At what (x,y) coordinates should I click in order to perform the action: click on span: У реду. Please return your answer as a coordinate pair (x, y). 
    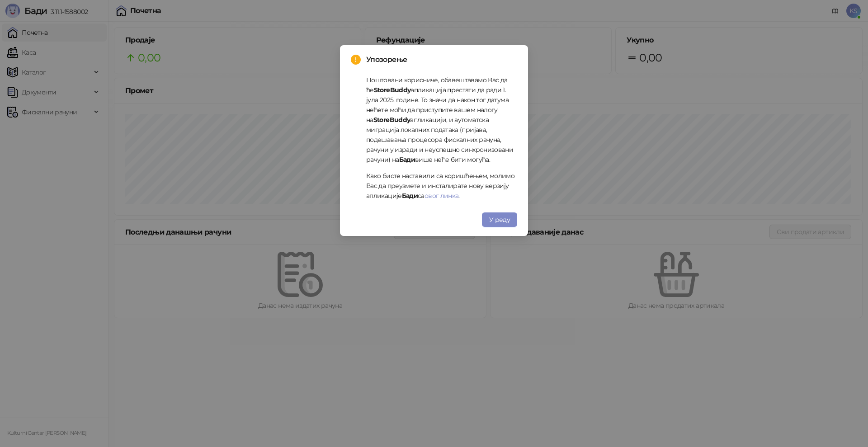
    Looking at the image, I should click on (499, 219).